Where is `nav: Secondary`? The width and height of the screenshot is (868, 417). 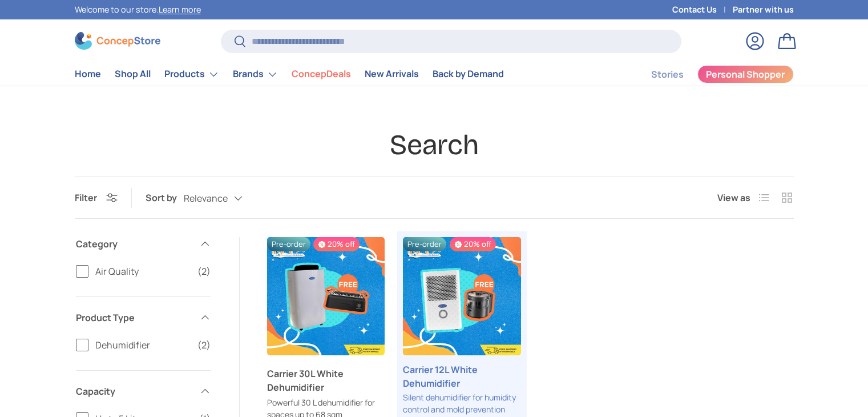
nav: Secondary is located at coordinates (709, 74).